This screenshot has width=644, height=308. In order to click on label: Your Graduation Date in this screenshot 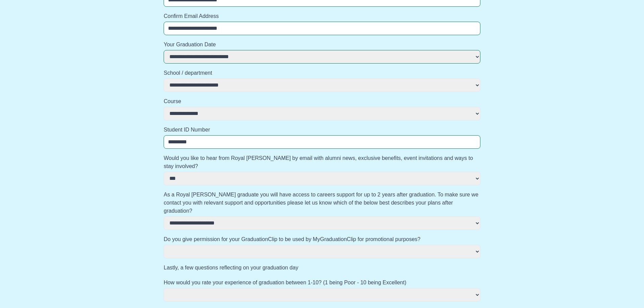, I will do `click(322, 44)`.